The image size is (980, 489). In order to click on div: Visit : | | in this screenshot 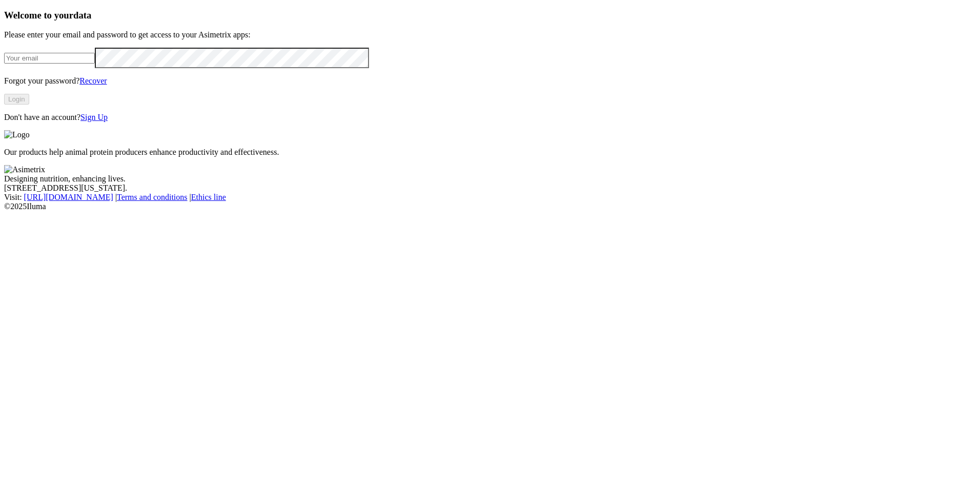, I will do `click(490, 198)`.